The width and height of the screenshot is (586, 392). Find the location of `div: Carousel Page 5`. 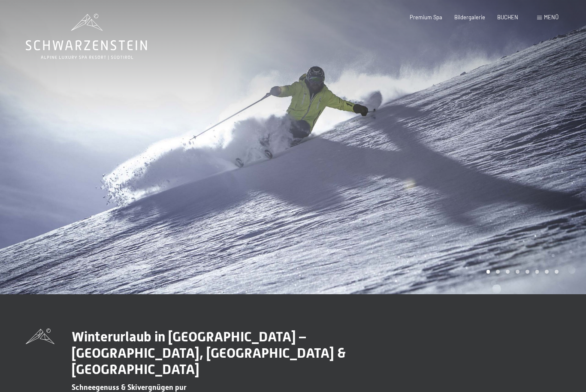

div: Carousel Page 5 is located at coordinates (527, 272).